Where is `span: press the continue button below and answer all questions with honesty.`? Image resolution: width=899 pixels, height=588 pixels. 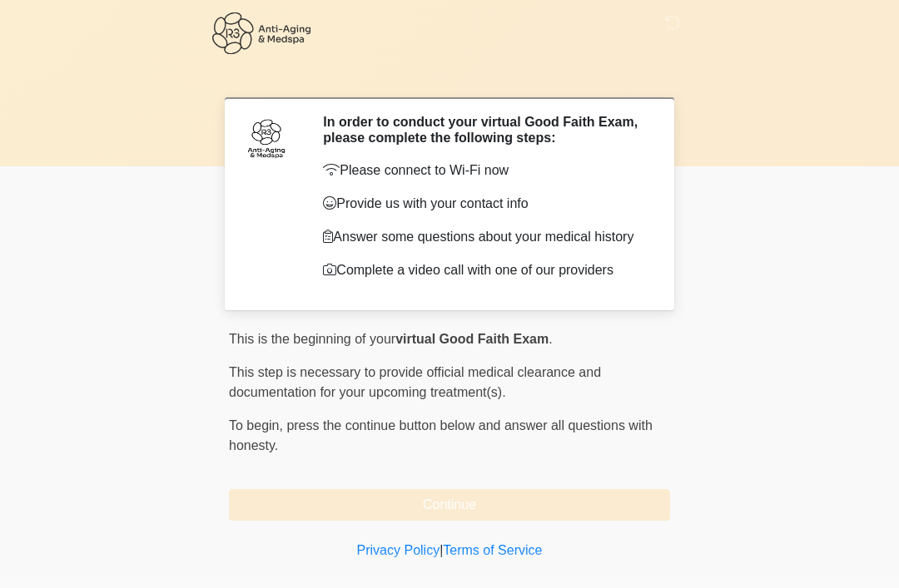 span: press the continue button below and answer all questions with honesty. is located at coordinates (441, 435).